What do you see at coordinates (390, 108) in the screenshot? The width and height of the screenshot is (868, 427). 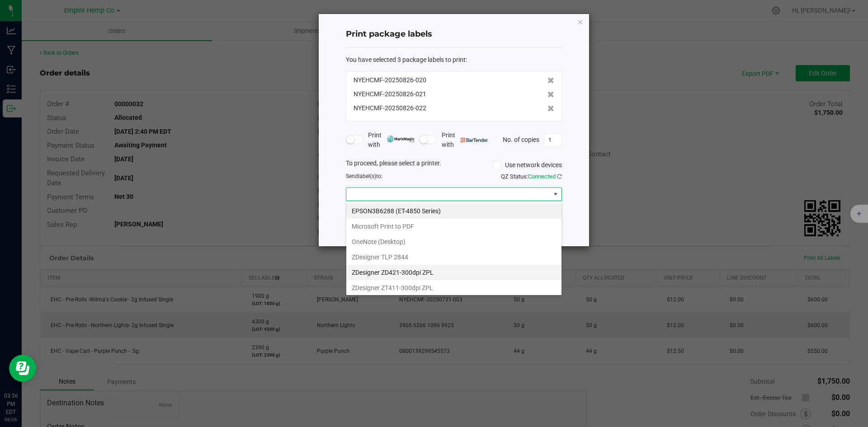 I see `span: NYEHCMF-20250826-022` at bounding box center [390, 108].